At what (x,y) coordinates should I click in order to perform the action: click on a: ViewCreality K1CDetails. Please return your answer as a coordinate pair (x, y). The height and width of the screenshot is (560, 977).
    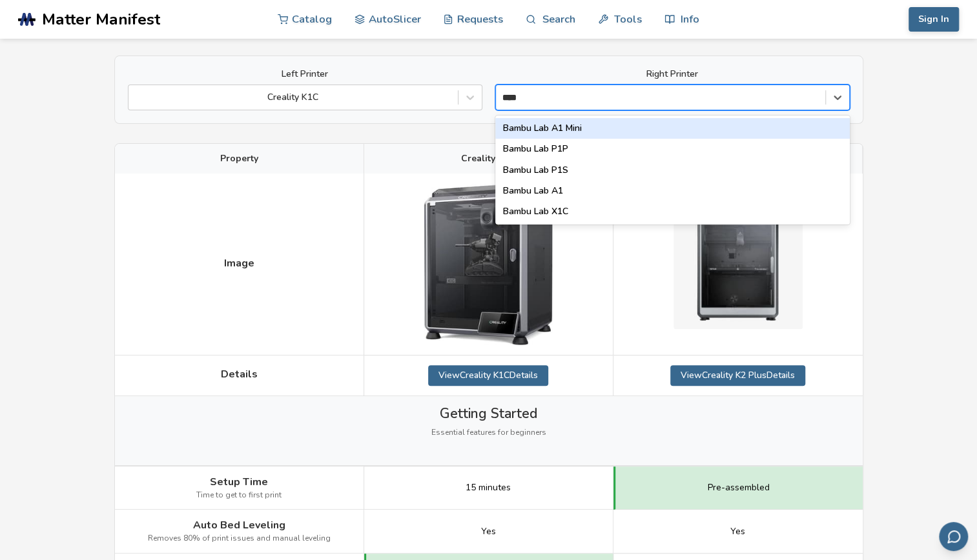
    Looking at the image, I should click on (488, 376).